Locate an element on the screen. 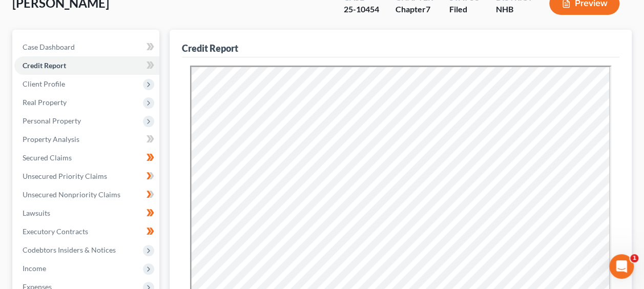 The width and height of the screenshot is (644, 289). div: Credit Report is located at coordinates (210, 48).